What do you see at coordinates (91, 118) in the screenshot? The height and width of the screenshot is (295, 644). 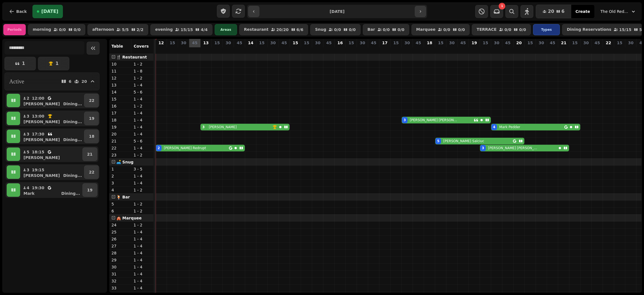 I see `button: 19` at bounding box center [91, 118].